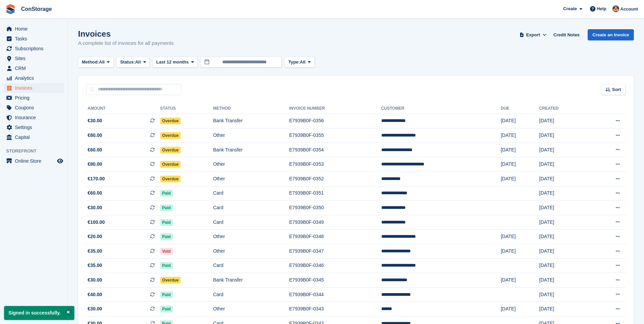 Image resolution: width=644 pixels, height=324 pixels. I want to click on span: Tasks, so click(35, 39).